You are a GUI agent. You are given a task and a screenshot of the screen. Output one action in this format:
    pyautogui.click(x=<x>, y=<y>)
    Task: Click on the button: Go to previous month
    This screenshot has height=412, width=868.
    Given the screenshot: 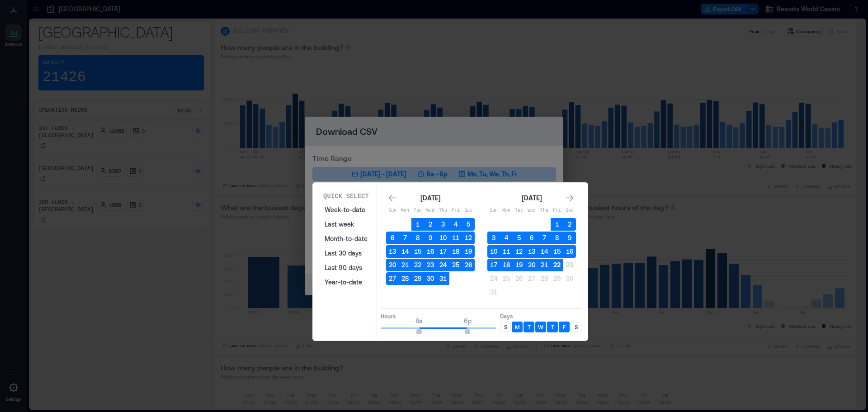 What is the action you would take?
    pyautogui.click(x=392, y=198)
    